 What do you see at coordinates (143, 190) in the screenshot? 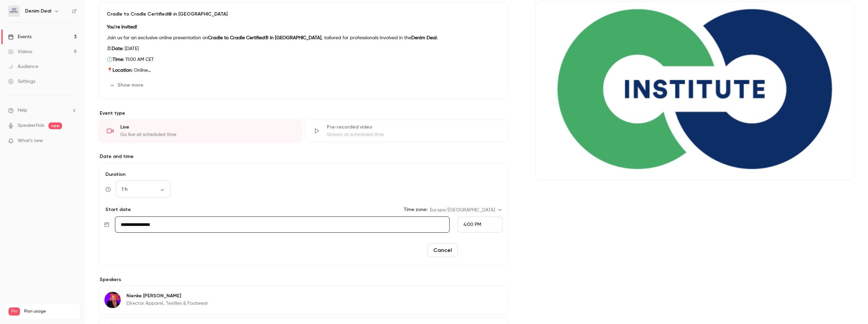
I see `div: 1 h` at bounding box center [143, 190].